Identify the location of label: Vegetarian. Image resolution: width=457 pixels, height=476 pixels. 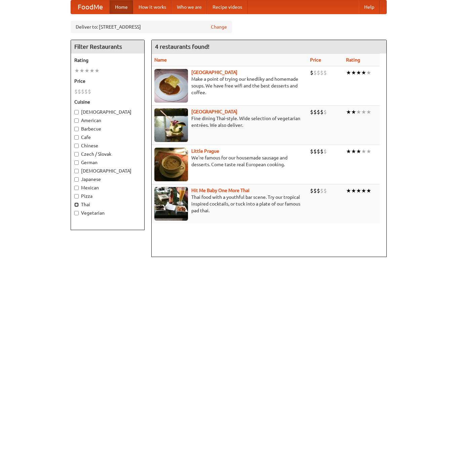
(108, 213).